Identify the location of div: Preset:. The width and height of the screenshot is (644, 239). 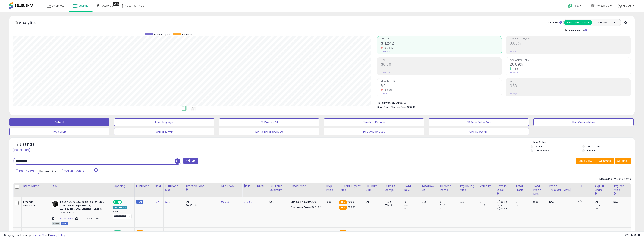
(122, 214).